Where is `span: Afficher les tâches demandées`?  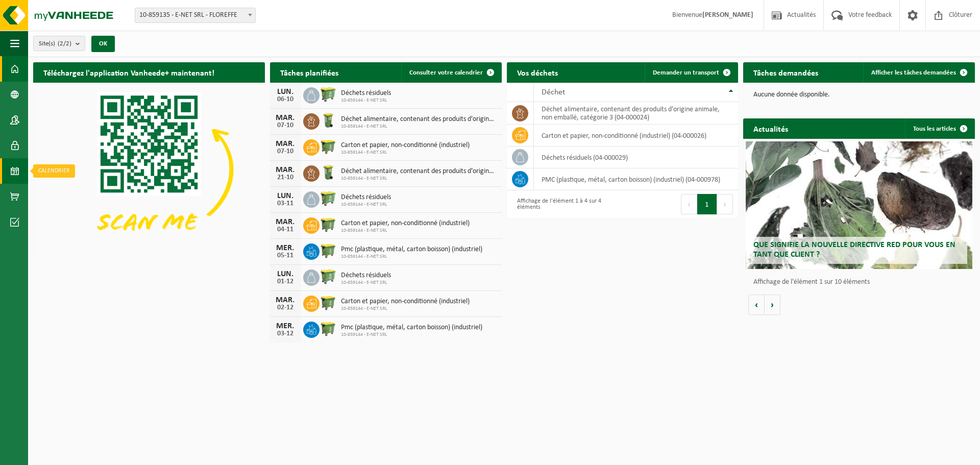 span: Afficher les tâches demandées is located at coordinates (914, 72).